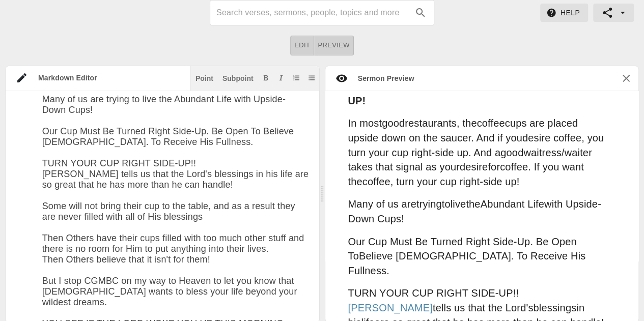 The height and width of the screenshot is (321, 644). I want to click on div: Markdown Editor, so click(109, 78).